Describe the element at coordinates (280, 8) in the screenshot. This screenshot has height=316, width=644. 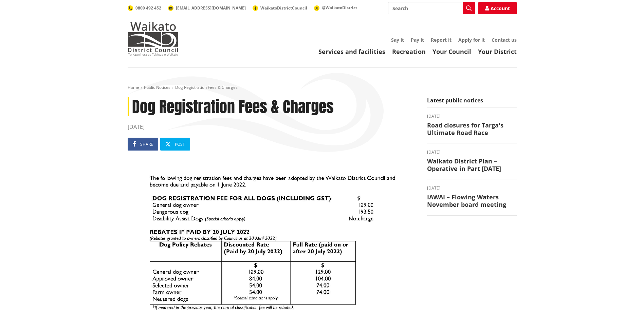
I see `a: WaikatoDistrictCouncil` at that location.